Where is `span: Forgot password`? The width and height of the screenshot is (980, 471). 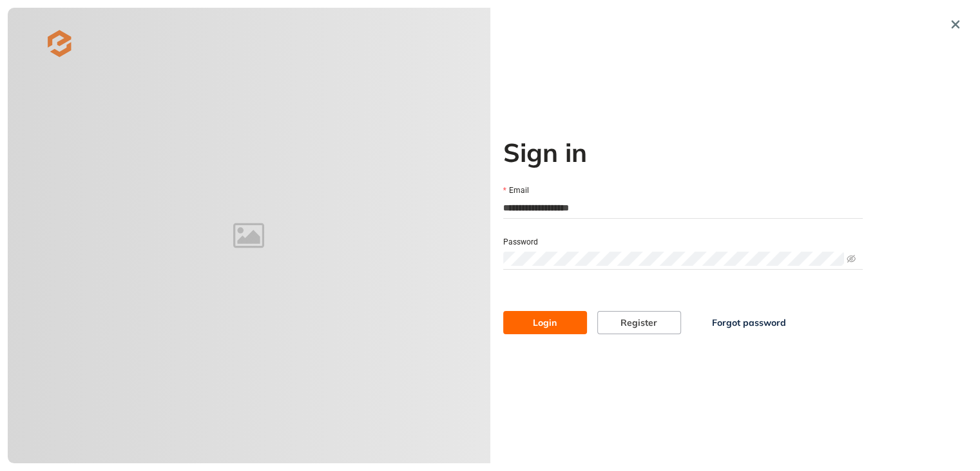
span: Forgot password is located at coordinates (749, 322).